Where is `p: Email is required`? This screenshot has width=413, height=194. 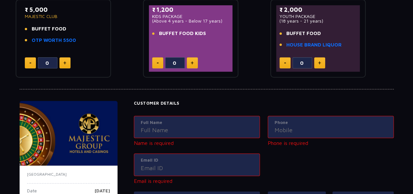
p: Email is required is located at coordinates (197, 180).